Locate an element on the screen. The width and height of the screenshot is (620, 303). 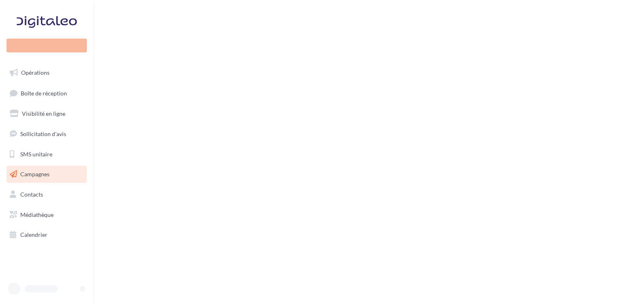
a: SMS unitaire is located at coordinates (47, 154).